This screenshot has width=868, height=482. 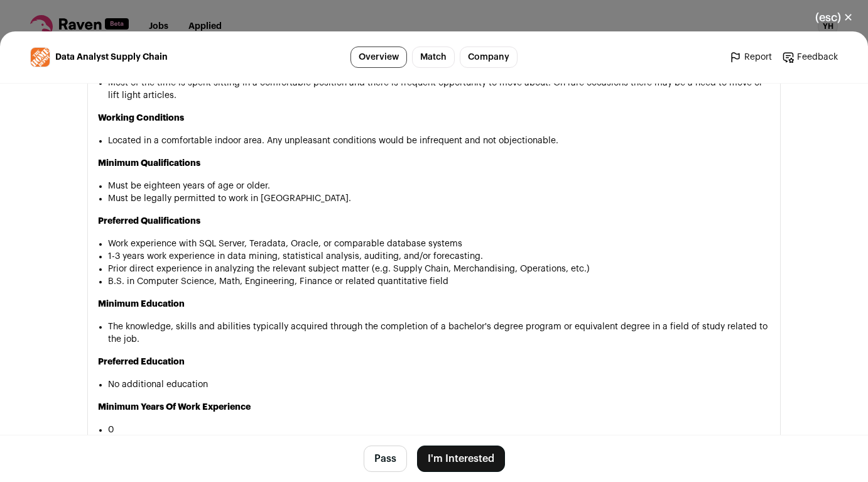 What do you see at coordinates (439, 430) in the screenshot?
I see `li: 0` at bounding box center [439, 430].